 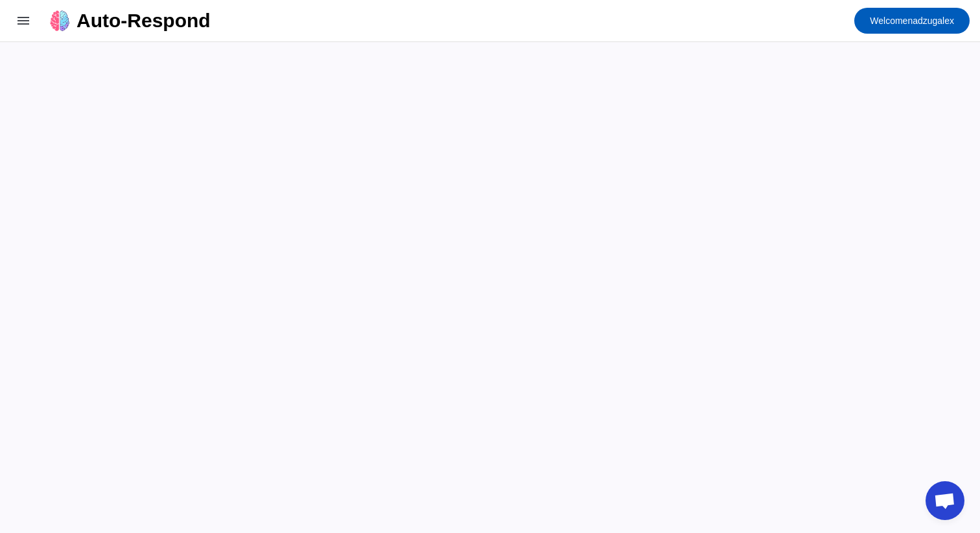 I want to click on a: Open chat, so click(x=945, y=501).